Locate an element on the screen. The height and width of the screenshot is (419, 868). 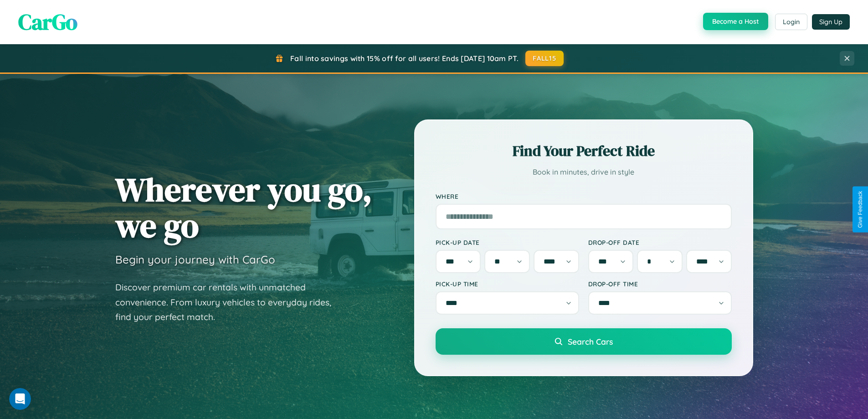
h1: Wherever you go, we go is located at coordinates (244, 207).